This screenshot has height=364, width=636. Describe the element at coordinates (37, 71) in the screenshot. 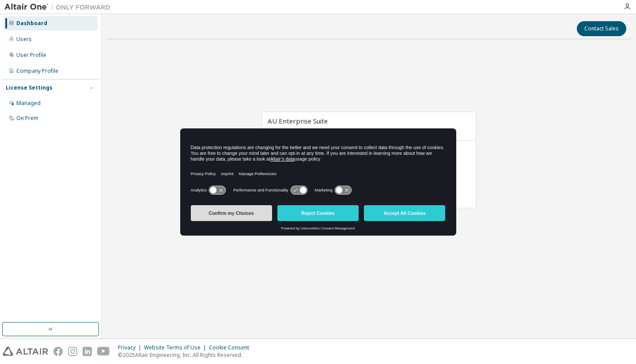

I see `div: Company Profile` at that location.